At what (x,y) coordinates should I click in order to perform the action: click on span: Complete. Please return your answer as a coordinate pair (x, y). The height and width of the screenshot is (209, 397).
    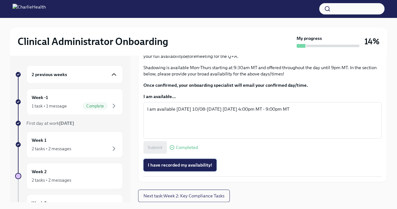
    Looking at the image, I should click on (95, 106).